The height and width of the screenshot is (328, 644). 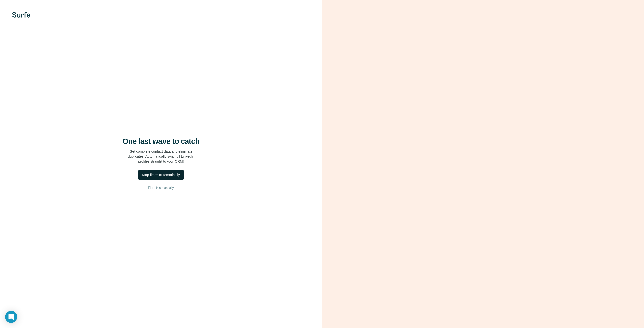 I want to click on span: I’ll do this manually, so click(x=161, y=187).